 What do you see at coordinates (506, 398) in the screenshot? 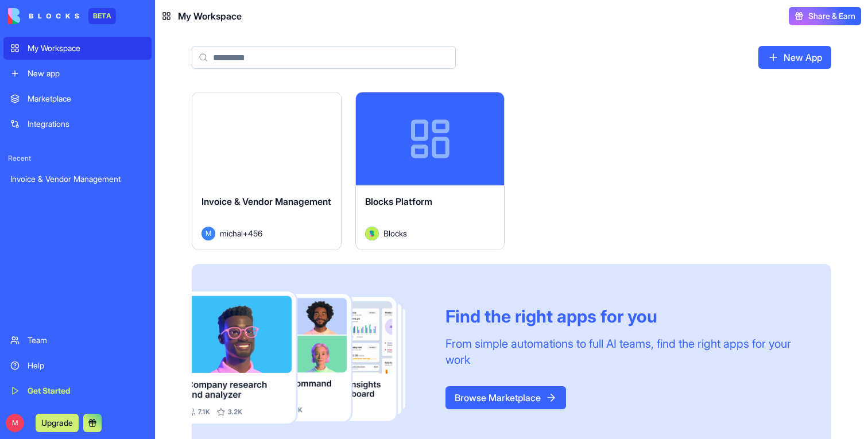
I see `a: Browse Marketplace` at bounding box center [506, 398].